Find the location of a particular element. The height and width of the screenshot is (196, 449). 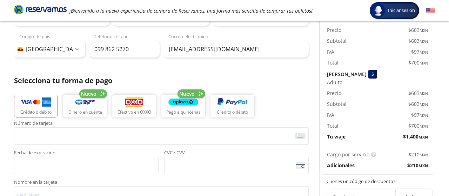

p: Pago a quincenas is located at coordinates (183, 112).